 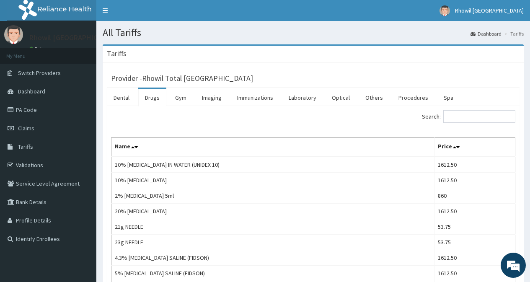 What do you see at coordinates (39, 49) in the screenshot?
I see `a: Online` at bounding box center [39, 49].